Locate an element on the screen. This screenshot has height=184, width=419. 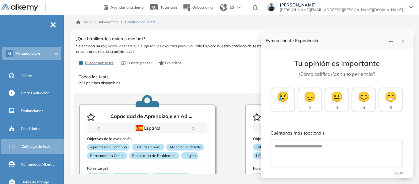
button: close is located at coordinates (403, 41).